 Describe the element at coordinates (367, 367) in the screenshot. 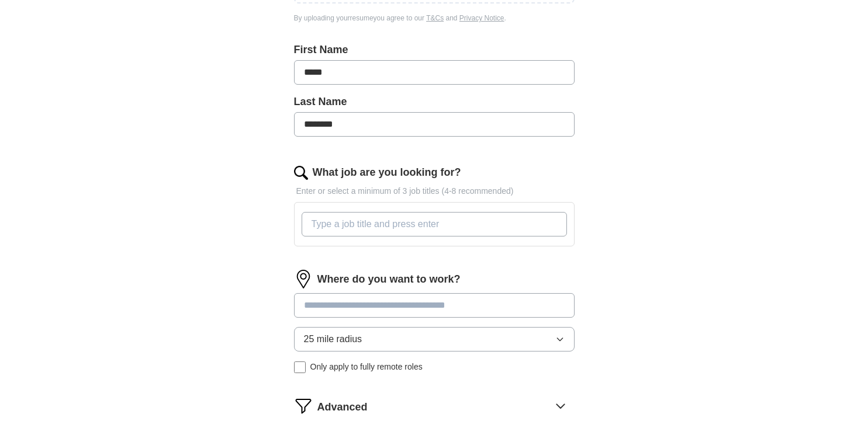

I see `span: Only apply to fully remote roles` at that location.